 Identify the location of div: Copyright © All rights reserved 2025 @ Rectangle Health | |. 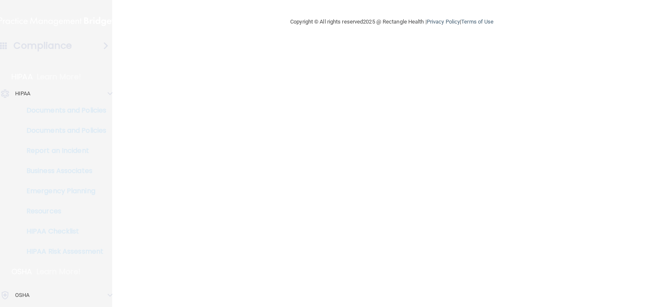
(392, 22).